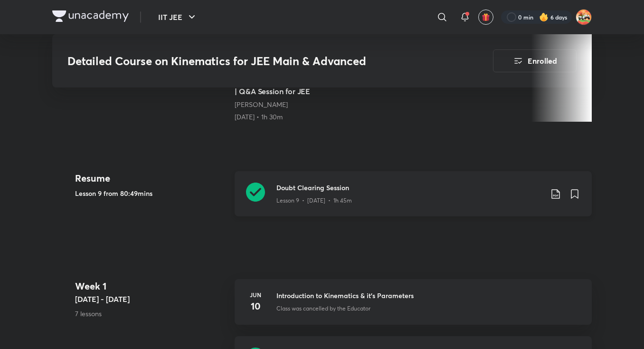  Describe the element at coordinates (409, 187) in the screenshot. I see `h3: Doubt Clearing Session` at that location.